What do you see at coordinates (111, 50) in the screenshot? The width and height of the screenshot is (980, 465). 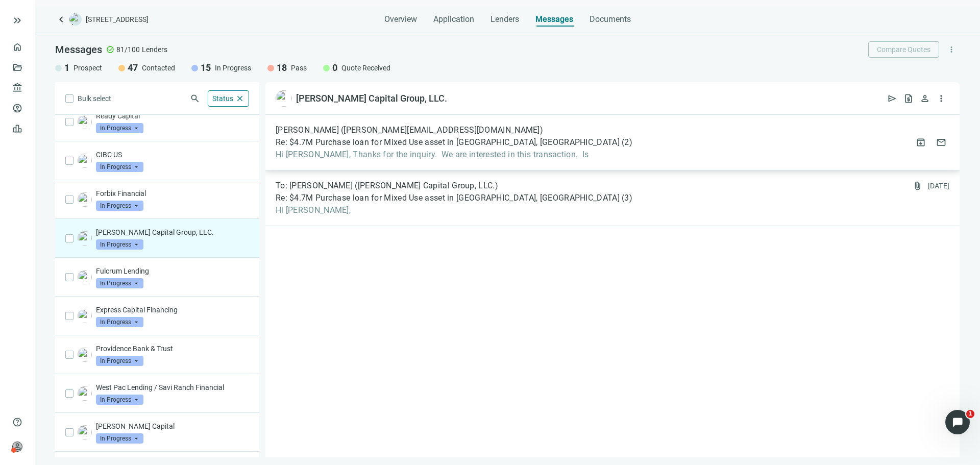 I see `span: check_circle` at bounding box center [111, 50].